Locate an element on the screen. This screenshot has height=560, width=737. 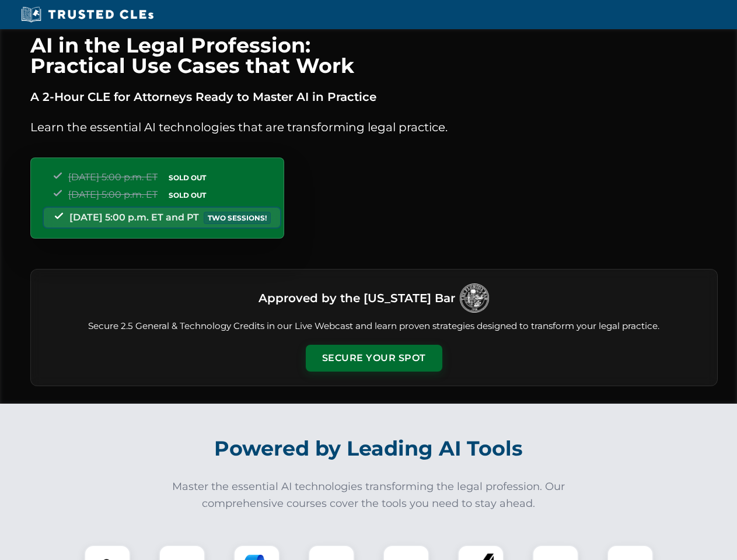
button: Secure Your Spot is located at coordinates (374, 358).